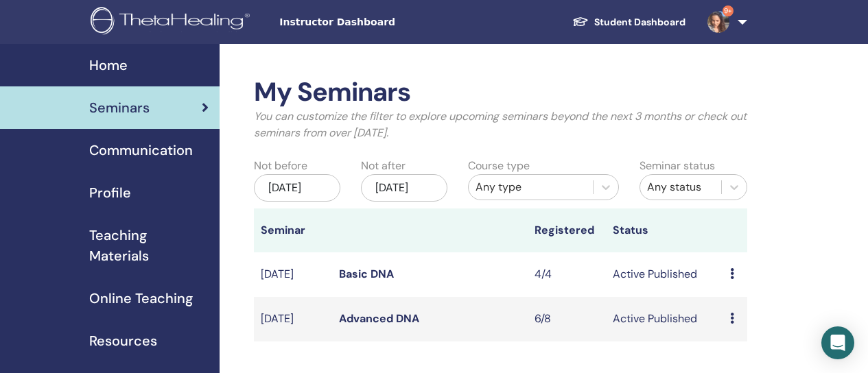 The image size is (868, 373). I want to click on span: Profile, so click(110, 192).